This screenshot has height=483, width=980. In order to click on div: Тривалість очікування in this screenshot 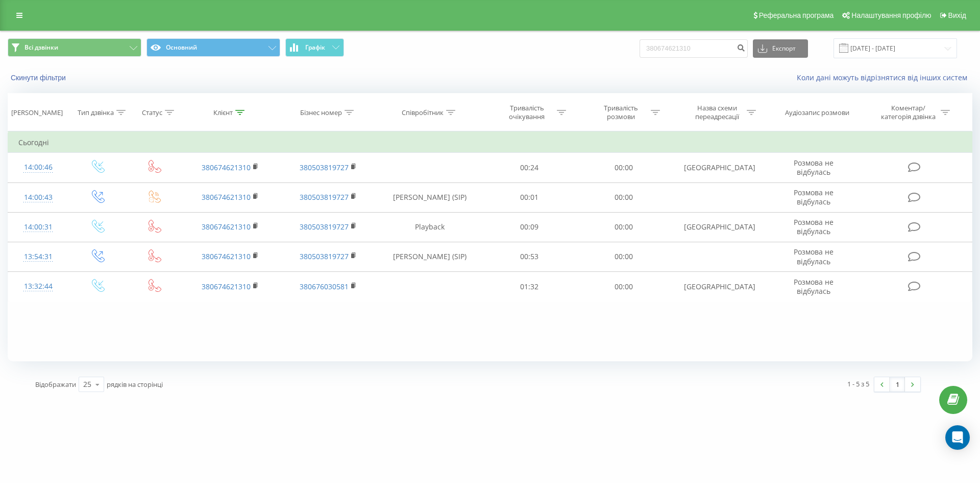, I will do `click(527, 112)`.